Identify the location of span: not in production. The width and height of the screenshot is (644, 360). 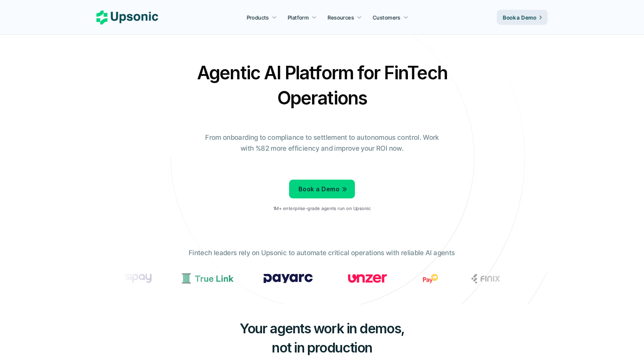
(322, 347).